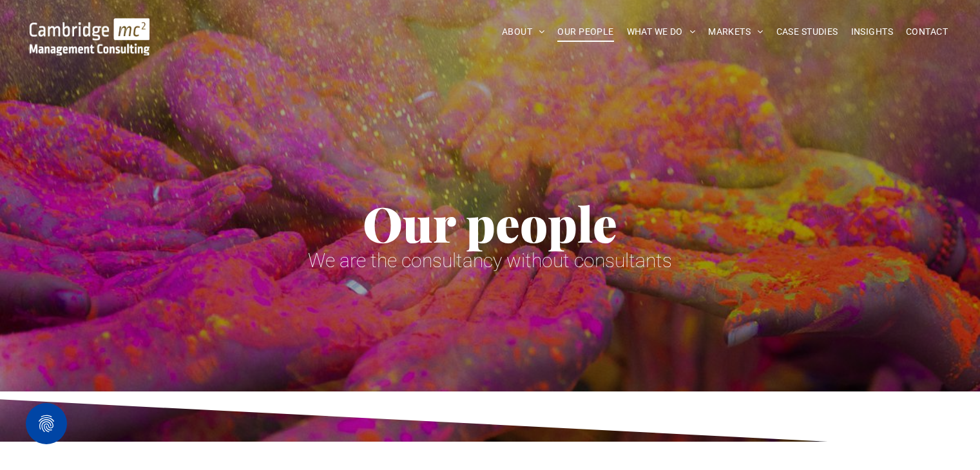 Image resolution: width=980 pixels, height=470 pixels. I want to click on a: ABOUT, so click(524, 32).